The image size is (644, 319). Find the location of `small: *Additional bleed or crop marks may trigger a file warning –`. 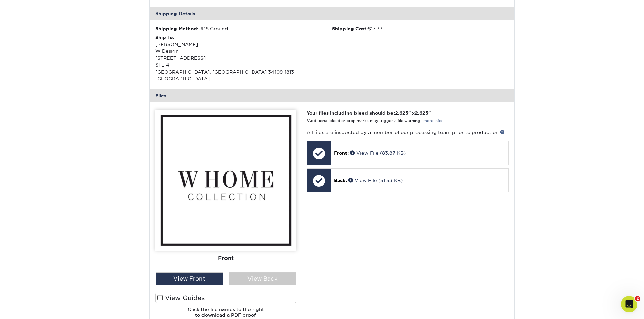

small: *Additional bleed or crop marks may trigger a file warning – is located at coordinates (374, 121).